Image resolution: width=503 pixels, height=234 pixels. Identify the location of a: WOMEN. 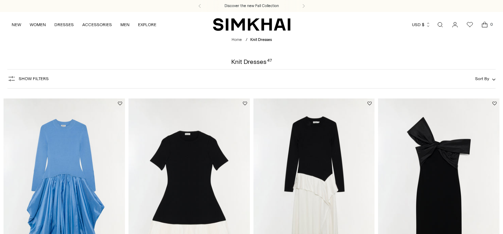
(38, 25).